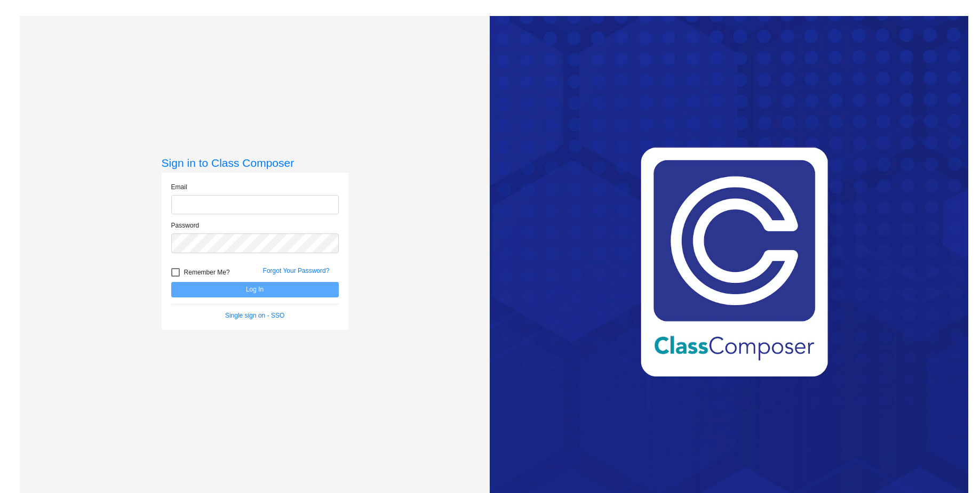 This screenshot has height=493, width=980. What do you see at coordinates (255, 163) in the screenshot?
I see `h3: Sign in to Class Composer` at bounding box center [255, 163].